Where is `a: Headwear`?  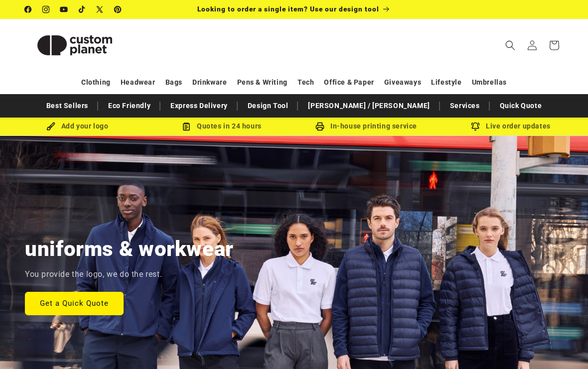
a: Headwear is located at coordinates (138, 83).